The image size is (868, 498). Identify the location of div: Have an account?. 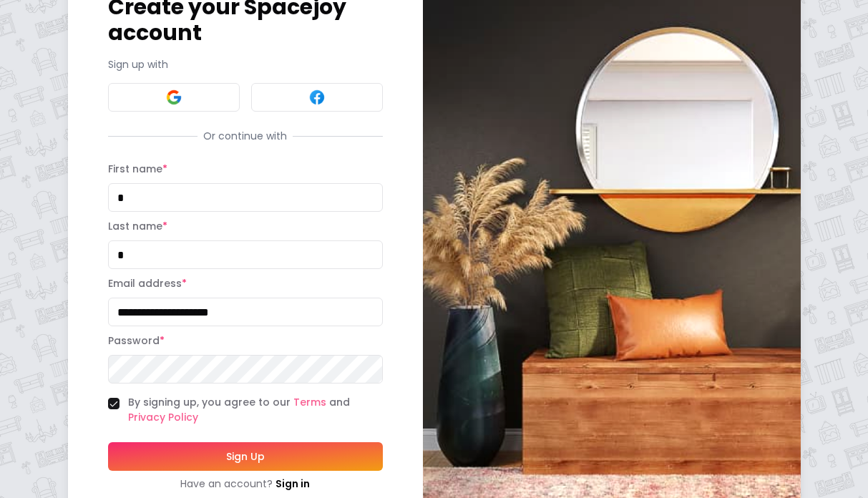
(245, 483).